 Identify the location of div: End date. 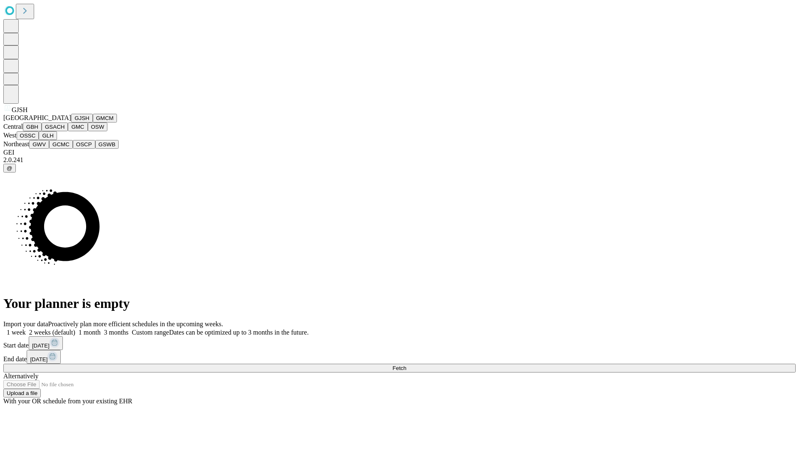
(400, 356).